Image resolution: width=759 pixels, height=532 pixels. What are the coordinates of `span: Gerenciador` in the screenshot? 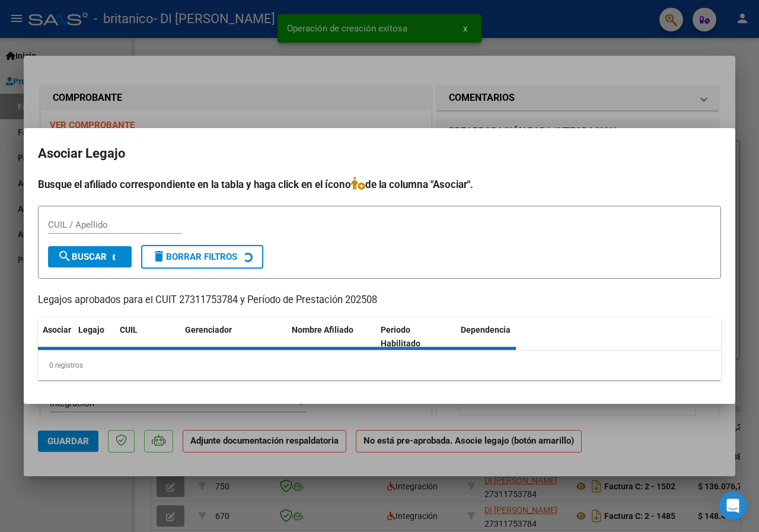 It's located at (208, 329).